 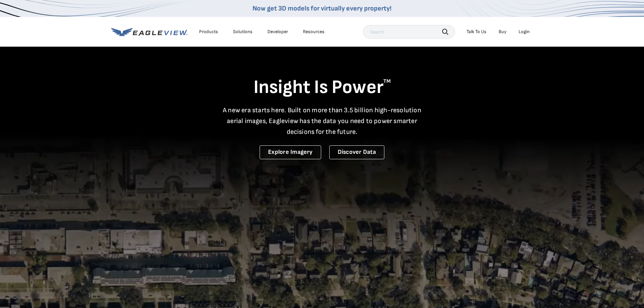 I want to click on div: Login, so click(x=524, y=32).